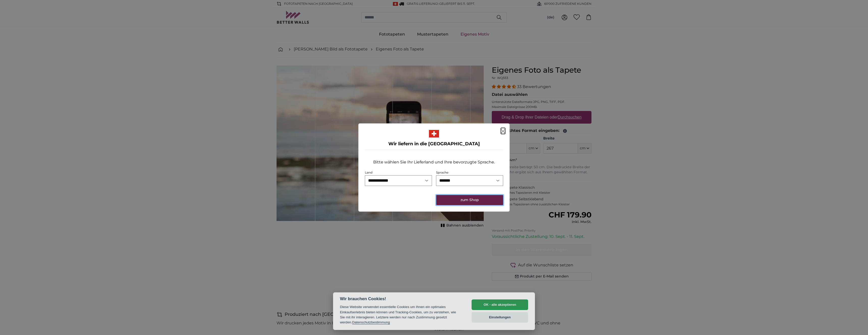 This screenshot has width=868, height=335. I want to click on button: zum Shop, so click(470, 200).